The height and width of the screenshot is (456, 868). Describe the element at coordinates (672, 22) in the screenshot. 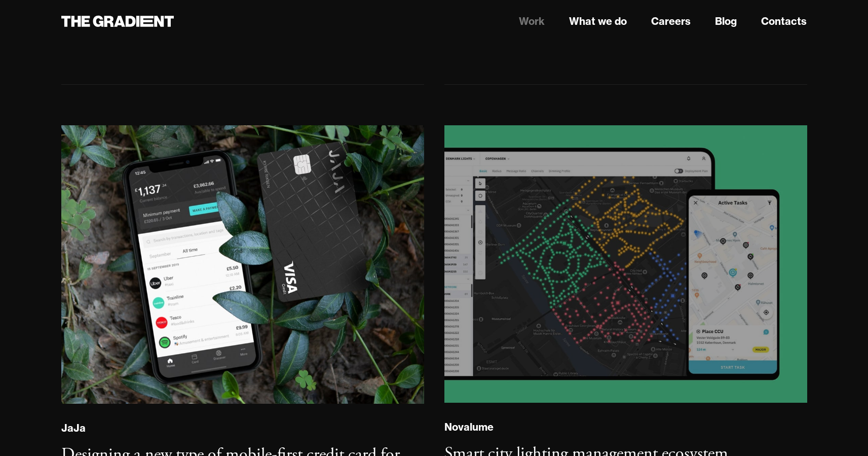

I see `a: Careers` at that location.